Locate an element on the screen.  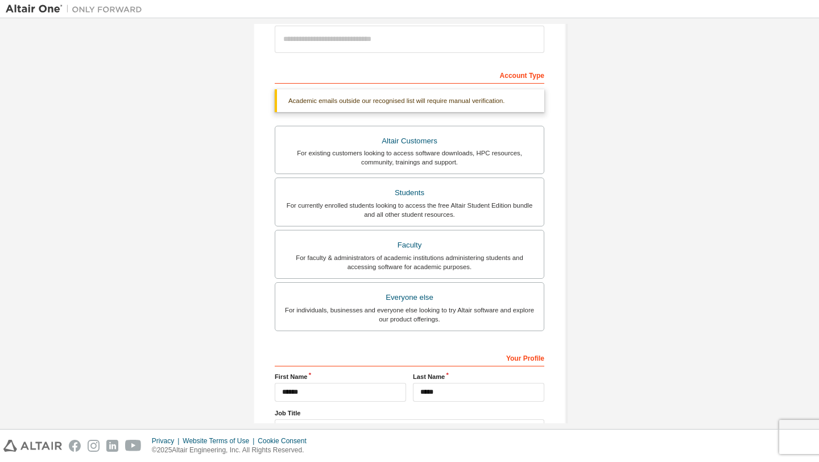
div: Website Terms of Use is located at coordinates (220, 441).